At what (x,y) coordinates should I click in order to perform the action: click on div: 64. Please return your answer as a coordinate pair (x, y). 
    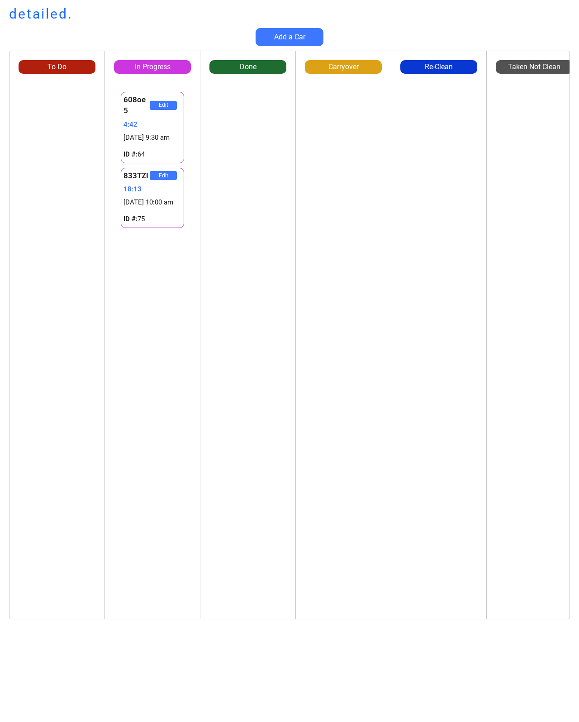
    Looking at the image, I should click on (152, 154).